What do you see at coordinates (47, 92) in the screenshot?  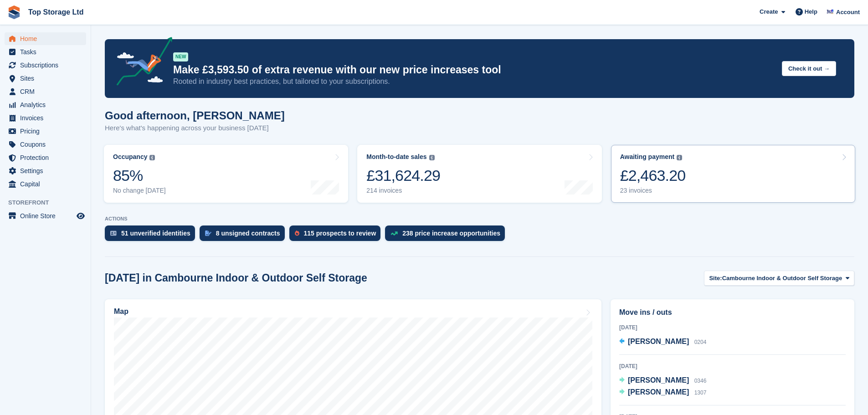 I see `span: CRM` at bounding box center [47, 92].